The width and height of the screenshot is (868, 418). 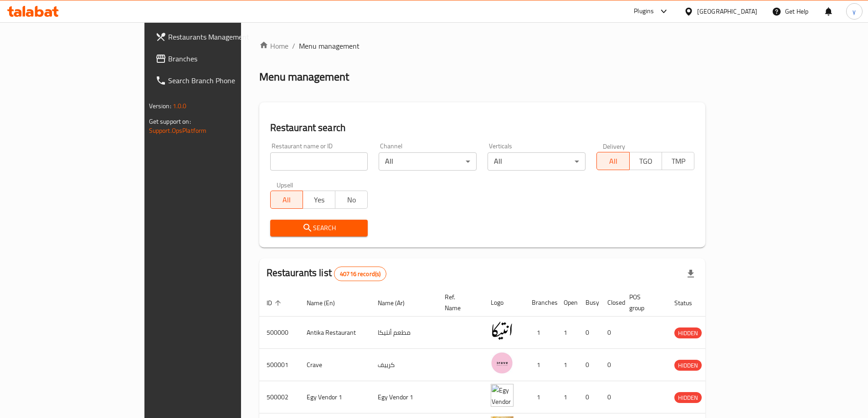 I want to click on label: Upsell, so click(x=285, y=185).